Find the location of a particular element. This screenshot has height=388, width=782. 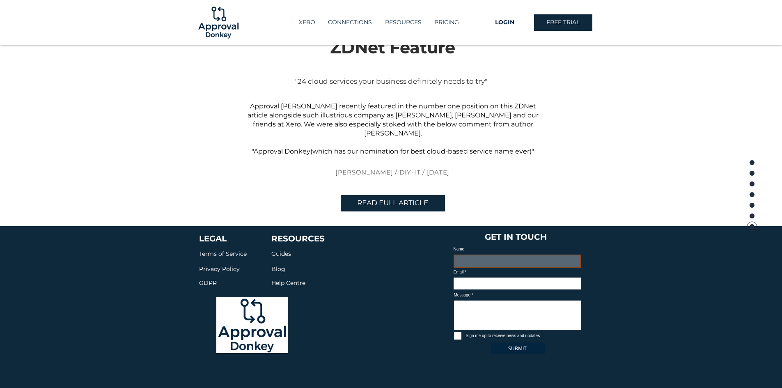

nav: Site is located at coordinates (379, 22).